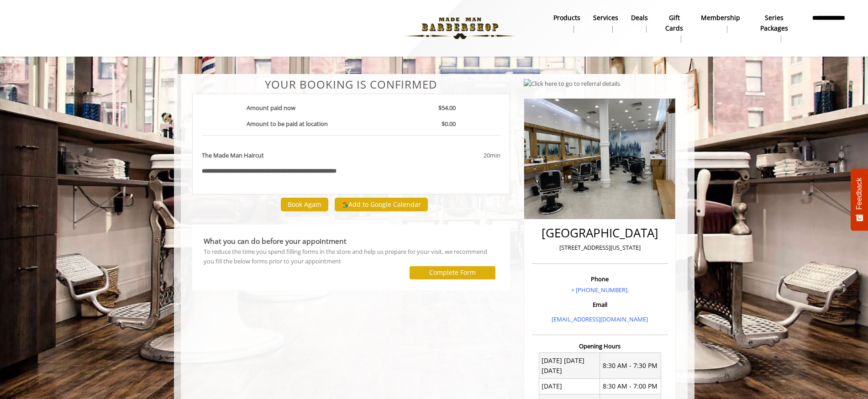  What do you see at coordinates (567, 23) in the screenshot?
I see `a: Productsproducts` at bounding box center [567, 23].